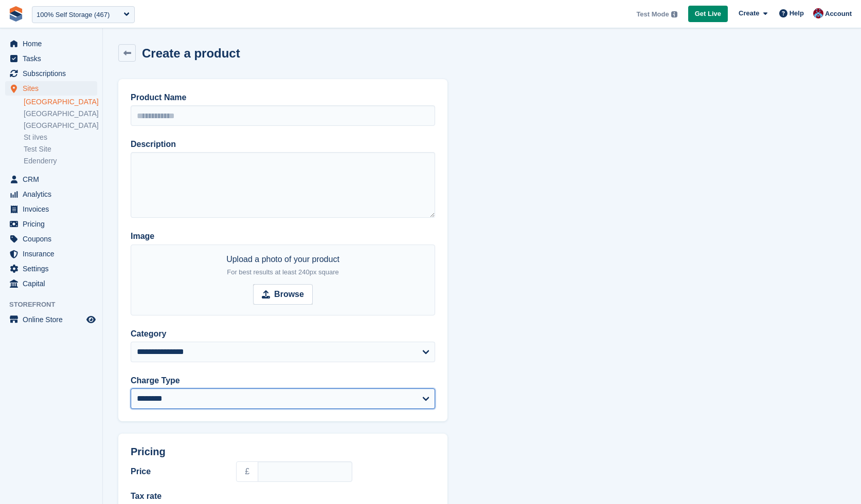 This screenshot has width=861, height=504. Describe the element at coordinates (73, 15) in the screenshot. I see `div: 100% Self Storage (467)` at that location.